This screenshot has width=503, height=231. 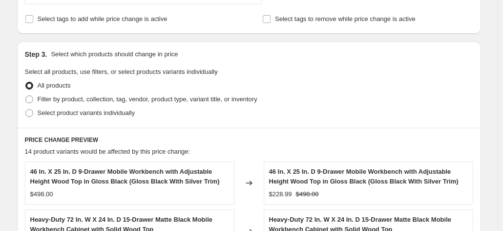 What do you see at coordinates (103, 19) in the screenshot?
I see `span: Select tags to add while price change is active` at bounding box center [103, 19].